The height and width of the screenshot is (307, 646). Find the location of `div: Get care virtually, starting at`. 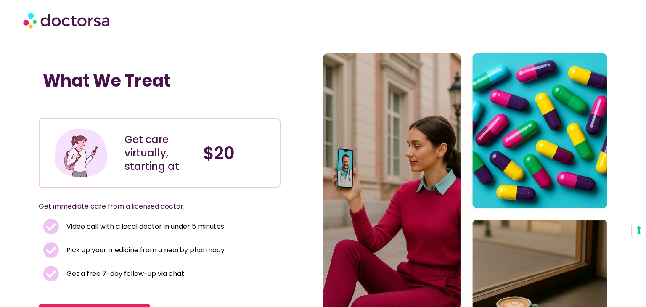

div: Get care virtually, starting at is located at coordinates (159, 153).